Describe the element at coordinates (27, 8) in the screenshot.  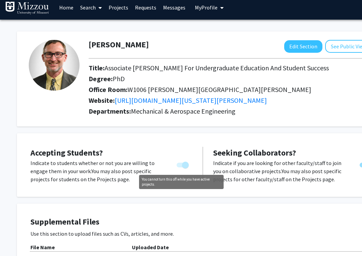
I see `img: University of Missouri Logo` at that location.